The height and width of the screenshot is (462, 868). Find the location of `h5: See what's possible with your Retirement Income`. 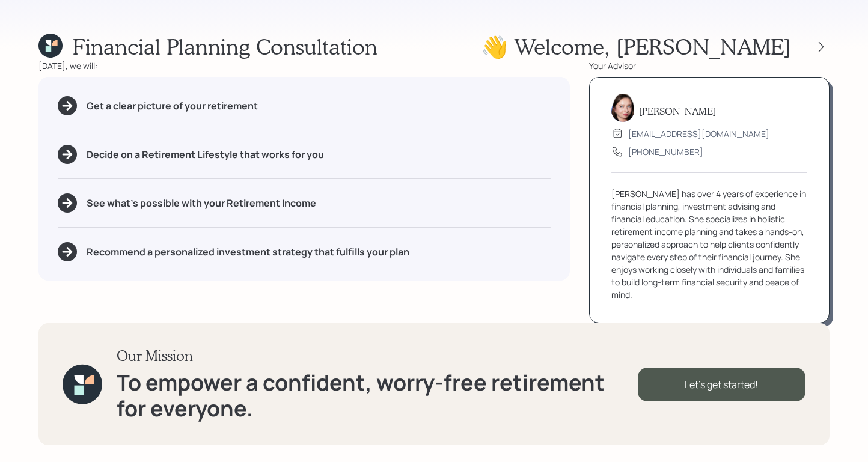

h5: See what's possible with your Retirement Income is located at coordinates (201, 203).